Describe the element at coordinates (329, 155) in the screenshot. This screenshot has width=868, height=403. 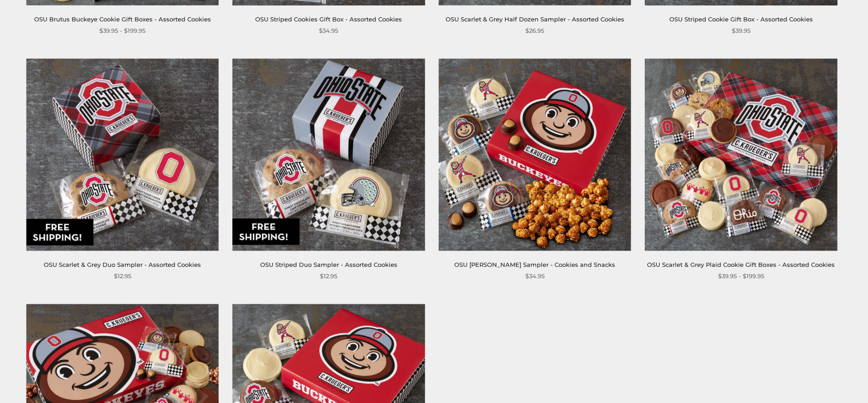
I see `img: OSU Striped Duo Sampler - Assorted Cookies` at that location.